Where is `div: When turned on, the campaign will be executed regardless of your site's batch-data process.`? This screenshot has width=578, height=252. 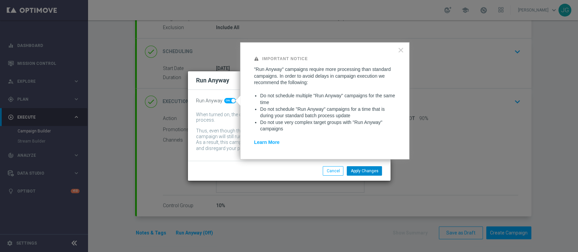
div: When turned on, the campaign will be executed regardless of your site's batch-data process. is located at coordinates (284, 118).